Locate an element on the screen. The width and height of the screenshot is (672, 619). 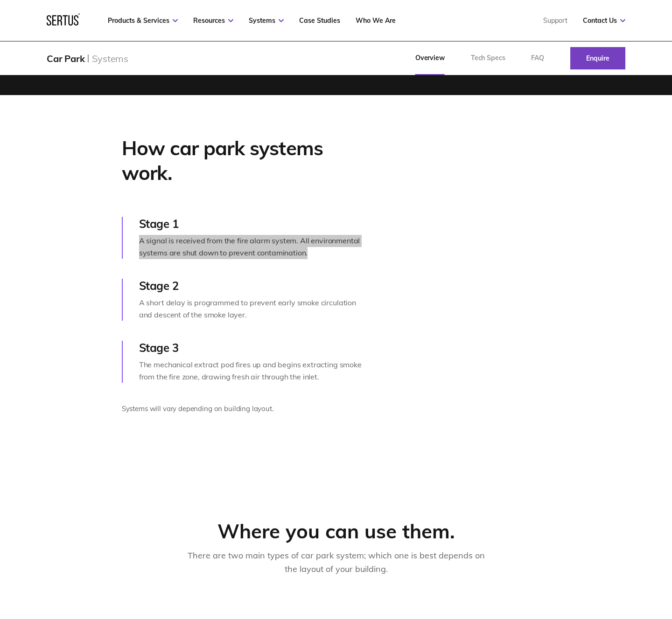
a: Resources is located at coordinates (213, 21).